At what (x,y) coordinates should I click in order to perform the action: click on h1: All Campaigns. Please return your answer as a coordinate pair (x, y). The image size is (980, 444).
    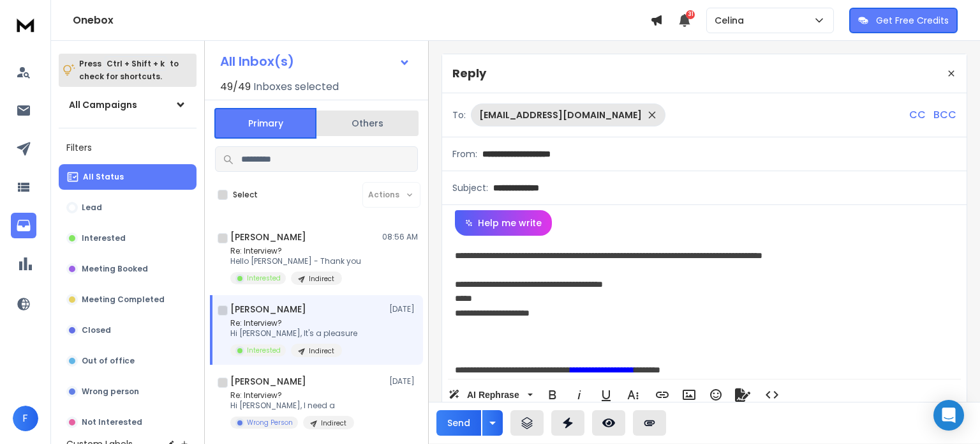
    Looking at the image, I should click on (103, 105).